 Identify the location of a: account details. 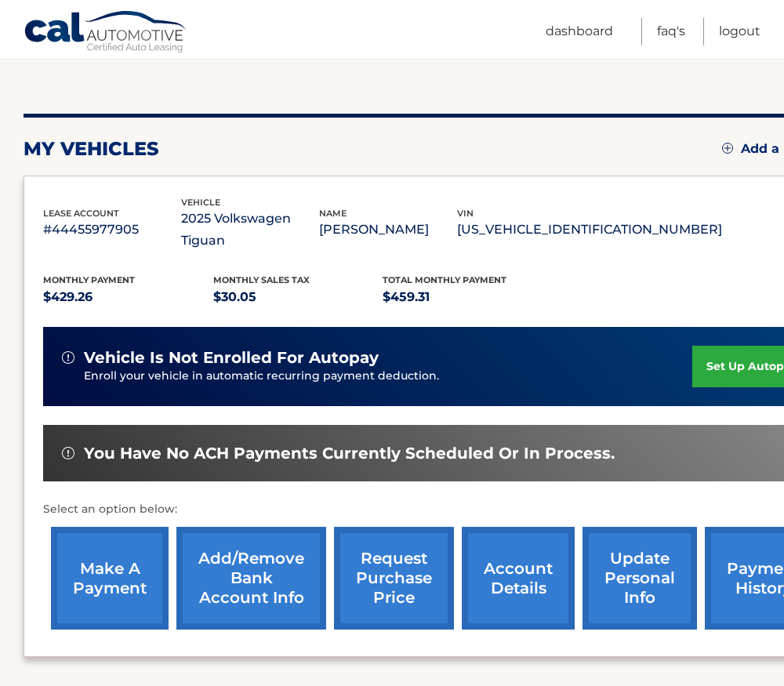
(518, 578).